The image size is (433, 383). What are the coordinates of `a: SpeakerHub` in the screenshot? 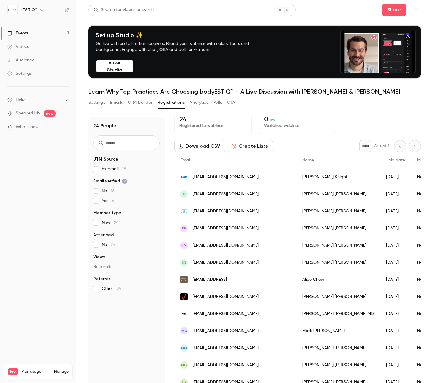 It's located at (28, 113).